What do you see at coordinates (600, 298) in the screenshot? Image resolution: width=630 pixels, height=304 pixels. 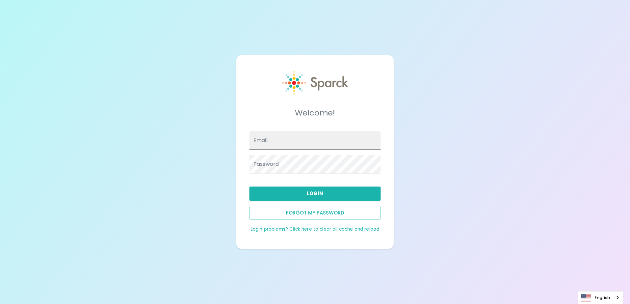 I see `div: Language` at bounding box center [600, 298].